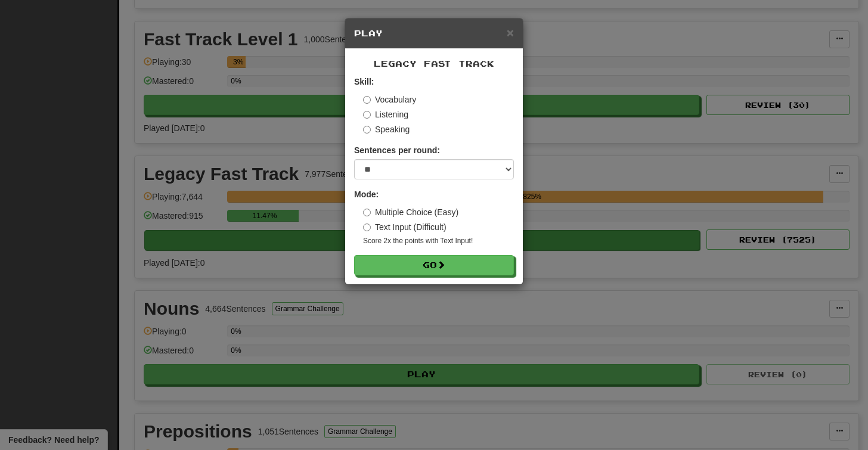  Describe the element at coordinates (397, 150) in the screenshot. I see `label: Sentences per round:` at that location.